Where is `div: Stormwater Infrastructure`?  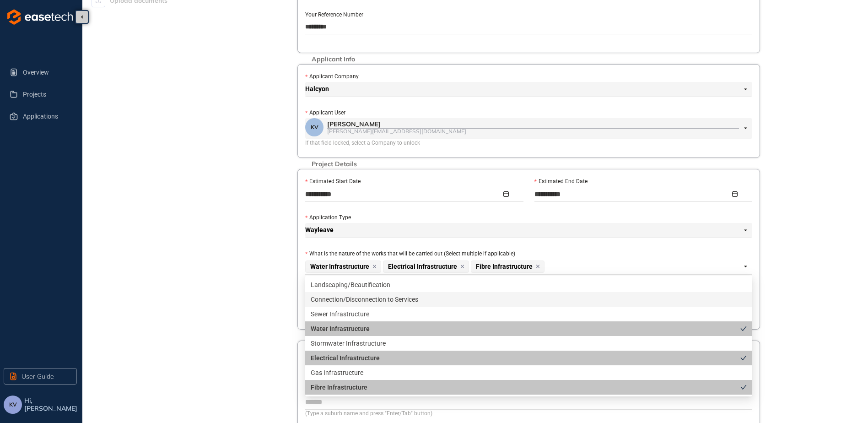 div: Stormwater Infrastructure is located at coordinates (529, 344).